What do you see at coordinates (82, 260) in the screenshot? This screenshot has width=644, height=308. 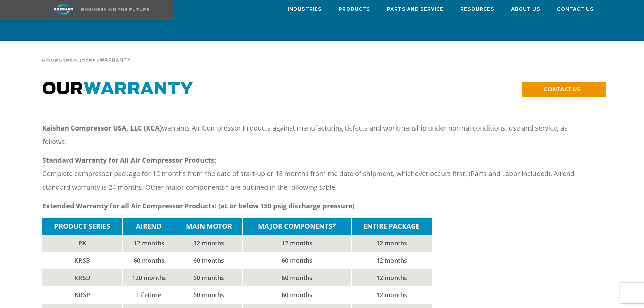 I see `td: KRSB` at bounding box center [82, 260].